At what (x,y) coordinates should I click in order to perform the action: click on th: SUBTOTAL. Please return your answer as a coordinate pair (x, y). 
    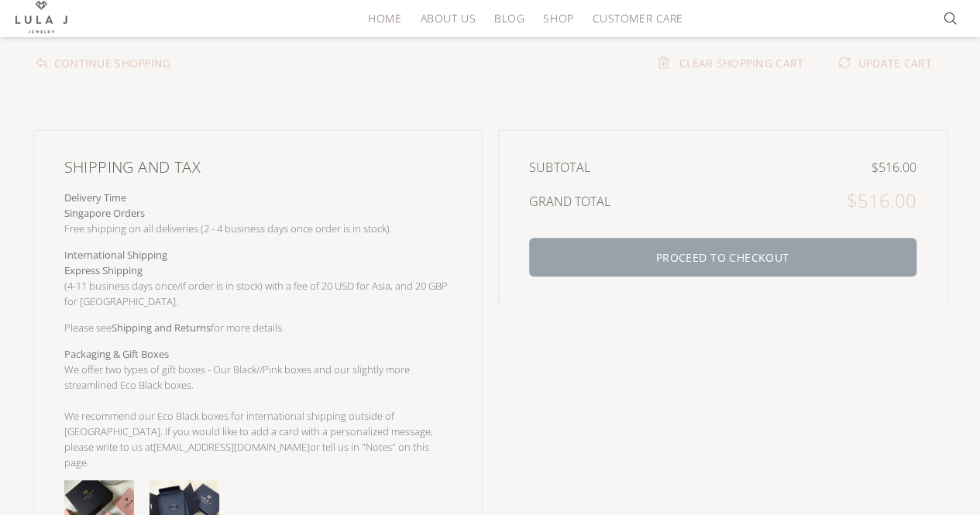
    Looking at the image, I should click on (633, 167).